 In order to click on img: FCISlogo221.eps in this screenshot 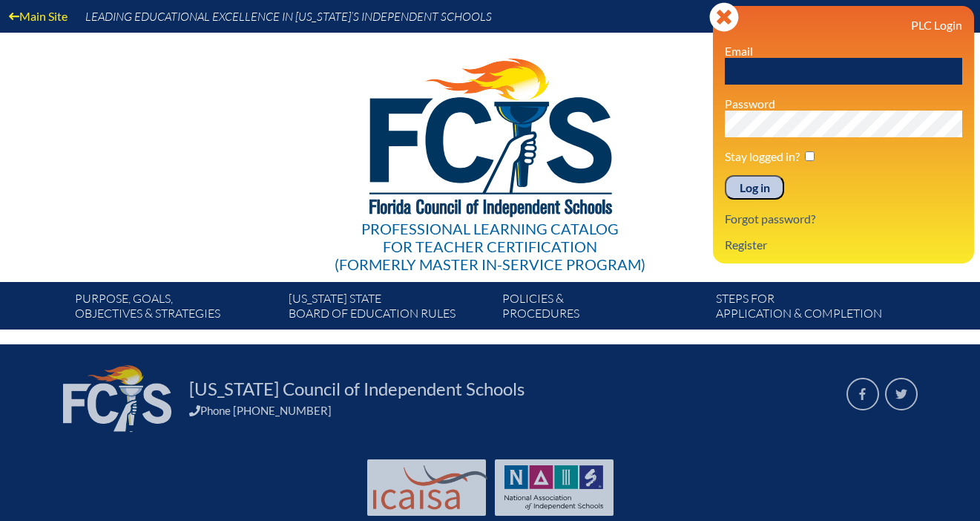, I will do `click(490, 133)`.